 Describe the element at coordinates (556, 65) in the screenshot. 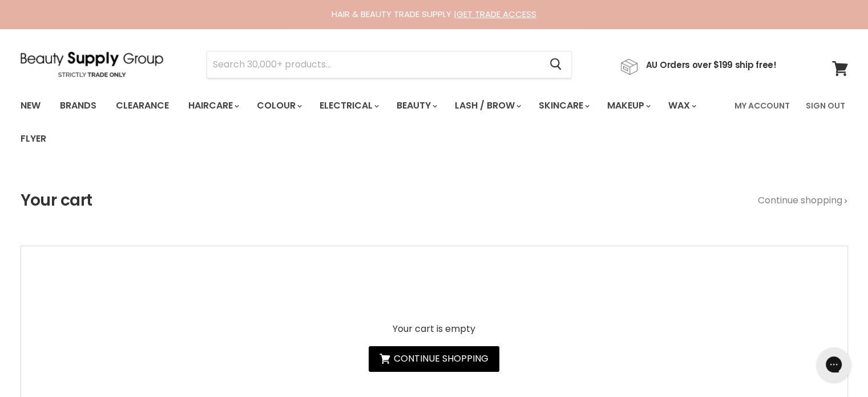

I see `button: Search` at that location.